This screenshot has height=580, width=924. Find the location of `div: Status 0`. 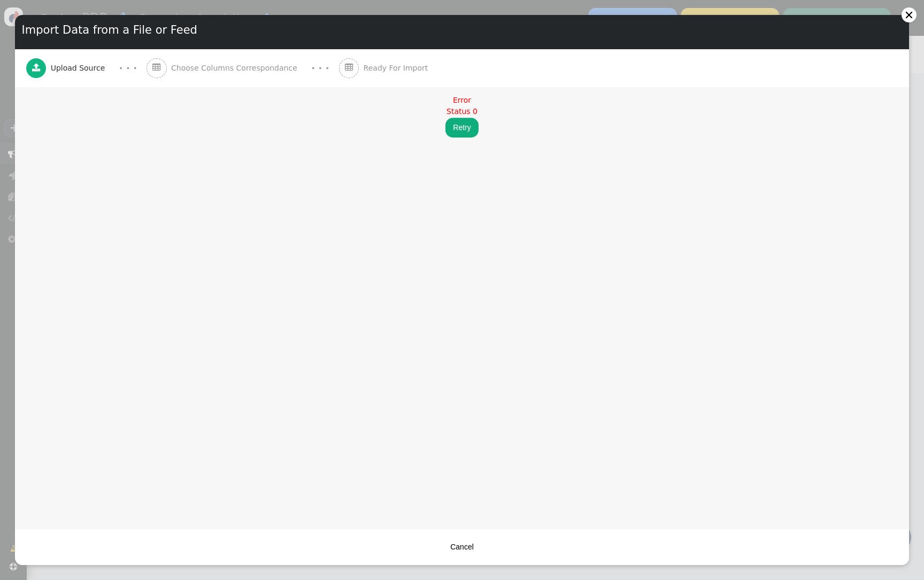

div: Status 0 is located at coordinates (462, 112).